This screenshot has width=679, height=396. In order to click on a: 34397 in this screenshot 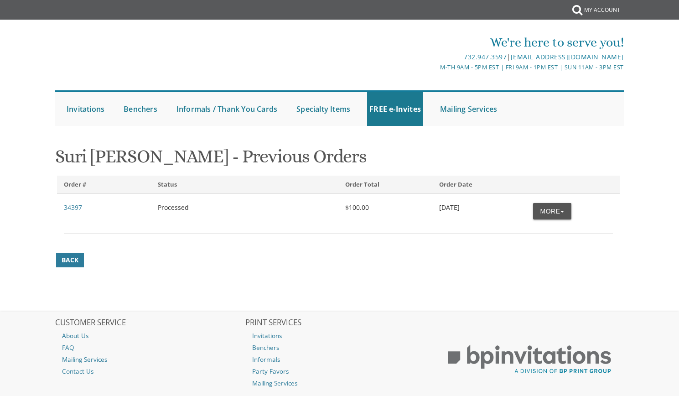, I will do `click(73, 207)`.